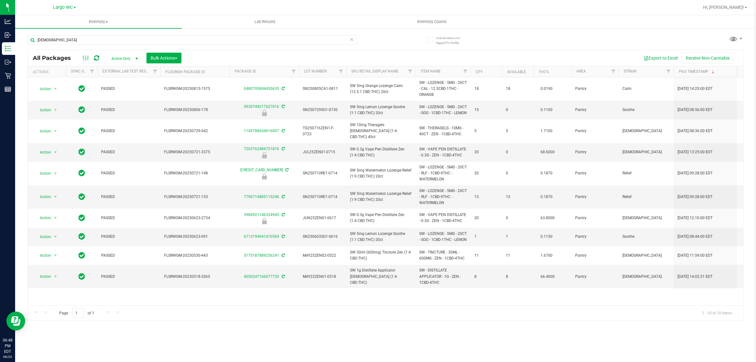  Describe the element at coordinates (646, 197) in the screenshot. I see `span: Relief` at that location.